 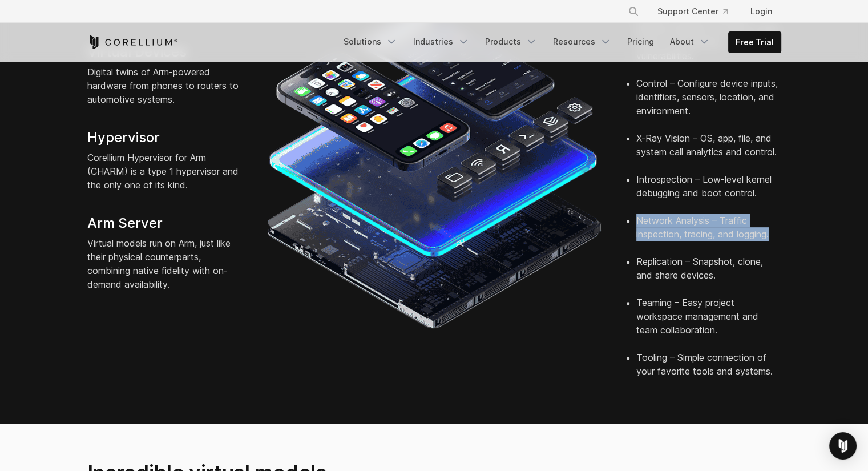 What do you see at coordinates (693, 11) in the screenshot?
I see `a: Support Center` at bounding box center [693, 11].